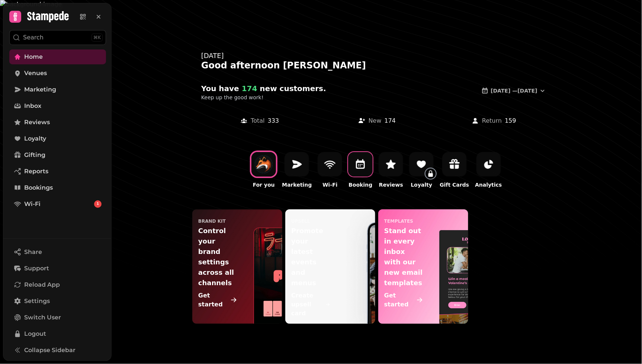 This screenshot has height=364, width=642. What do you see at coordinates (97, 37) in the screenshot?
I see `div: ⌘K` at bounding box center [97, 37].